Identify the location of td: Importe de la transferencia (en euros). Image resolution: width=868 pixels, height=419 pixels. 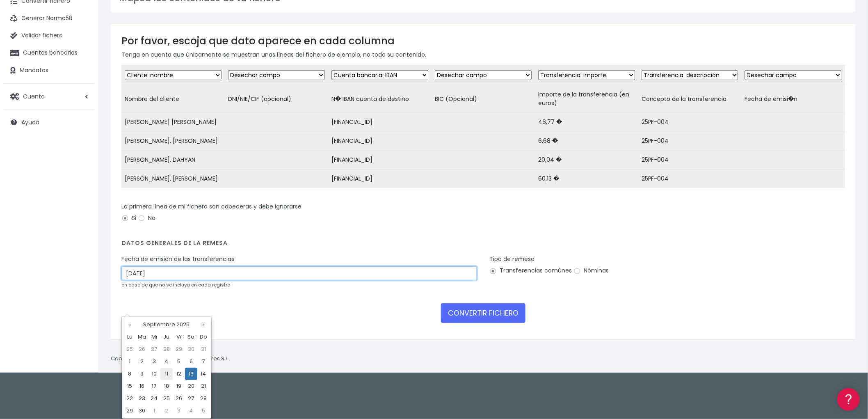
(587, 99).